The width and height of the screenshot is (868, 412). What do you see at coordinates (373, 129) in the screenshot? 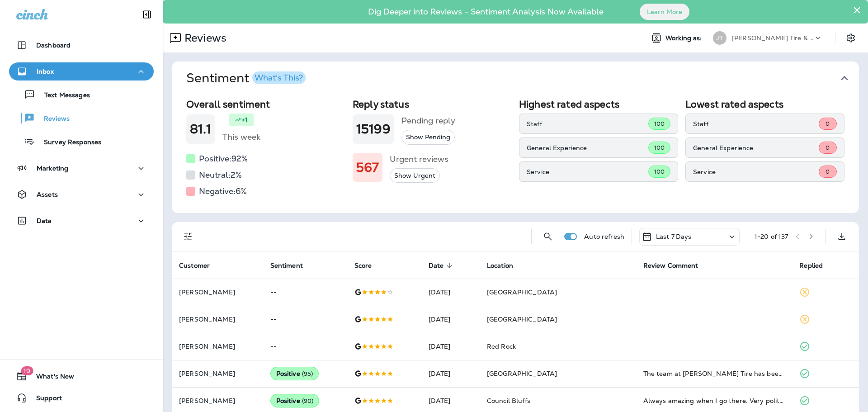
I see `h1: 15199` at bounding box center [373, 129].